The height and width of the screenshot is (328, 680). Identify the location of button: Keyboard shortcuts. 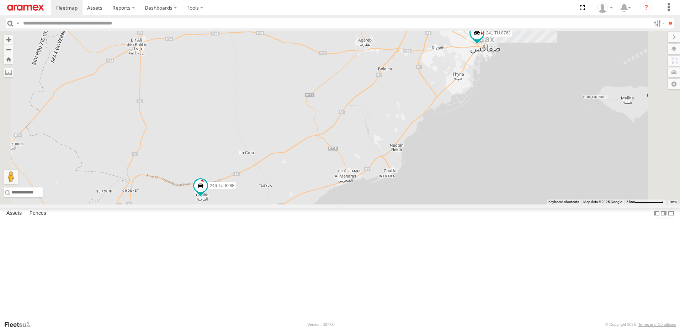
(563, 202).